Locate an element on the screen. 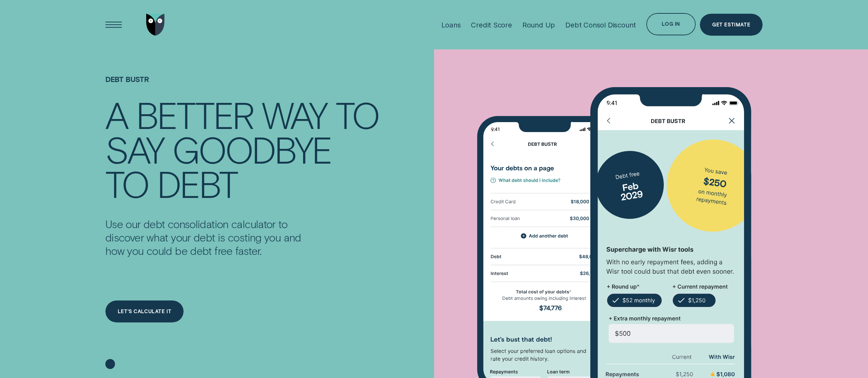  div: WAY is located at coordinates (294, 114).